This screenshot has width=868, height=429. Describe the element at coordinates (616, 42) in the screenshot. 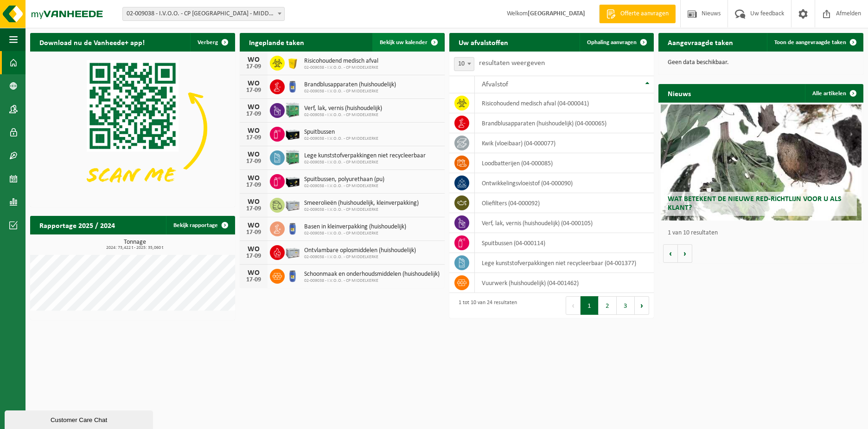

I see `a: Ophaling aanvragen` at that location.